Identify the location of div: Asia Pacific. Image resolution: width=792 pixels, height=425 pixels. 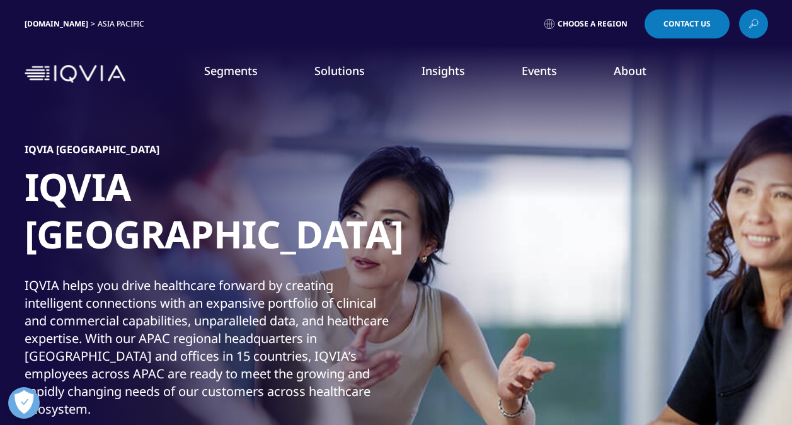
(123, 24).